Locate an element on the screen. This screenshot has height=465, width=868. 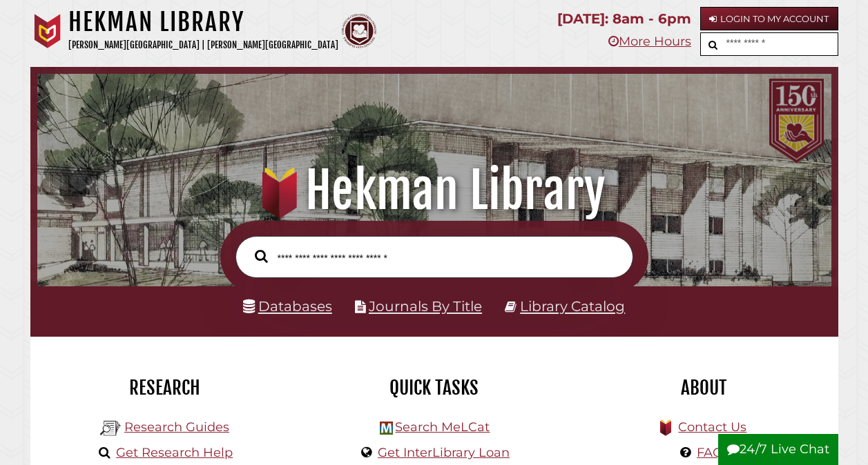
h2: Quick Tasks is located at coordinates (435, 388).